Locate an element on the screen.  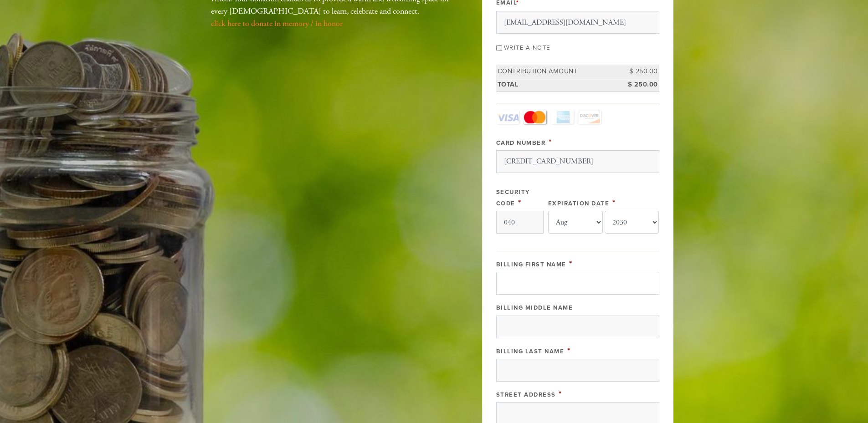
a: Visa is located at coordinates (508, 117).